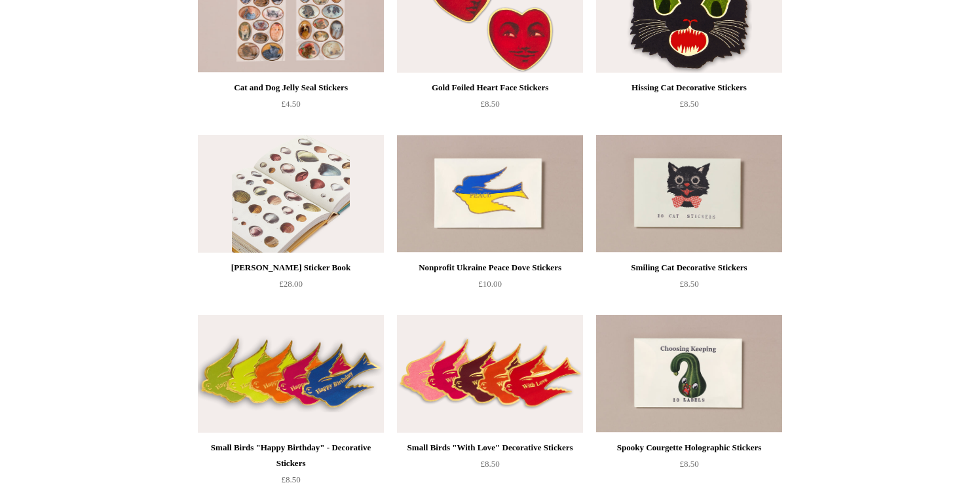  Describe the element at coordinates (291, 194) in the screenshot. I see `a: John Derian Sticker Book John Derian Sticker Book` at that location.